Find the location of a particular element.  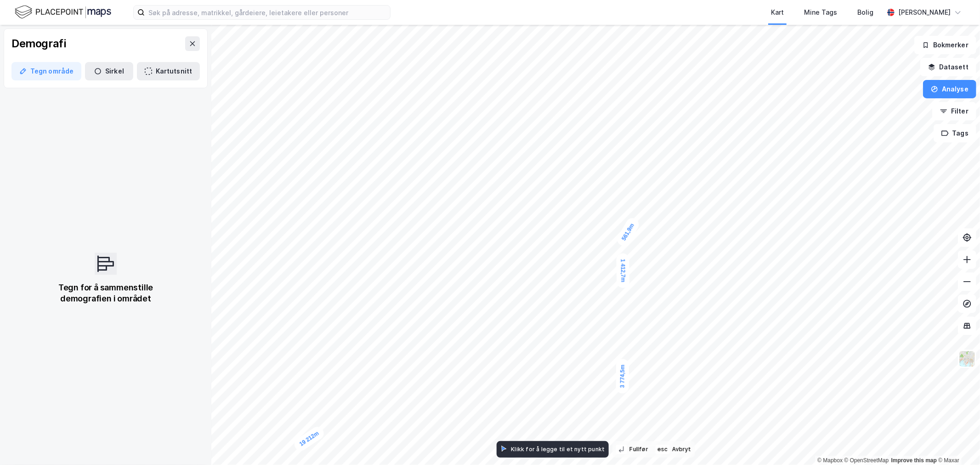

div: Bolig is located at coordinates (865, 12).